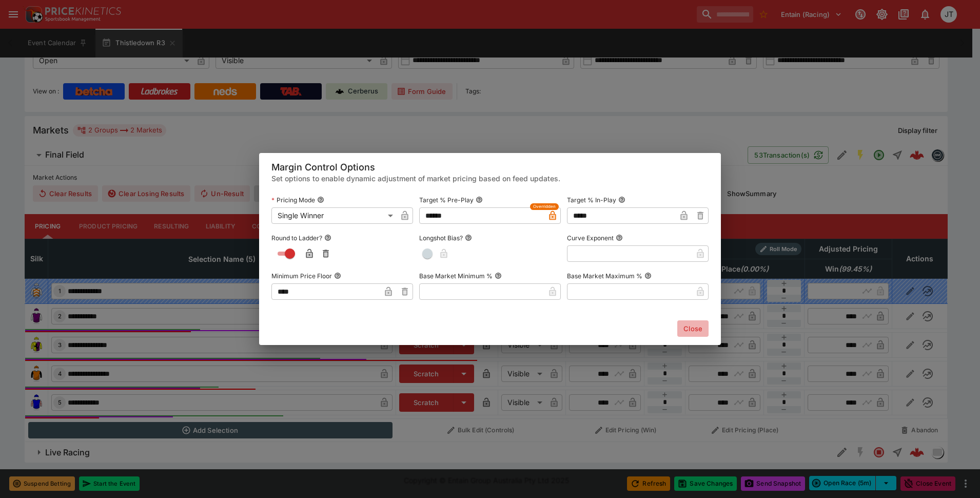  What do you see at coordinates (293, 199) in the screenshot?
I see `p: Pricing Mode` at bounding box center [293, 199].